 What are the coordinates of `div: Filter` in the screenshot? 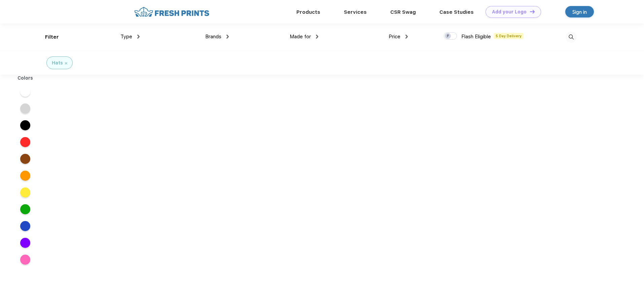 It's located at (52, 37).